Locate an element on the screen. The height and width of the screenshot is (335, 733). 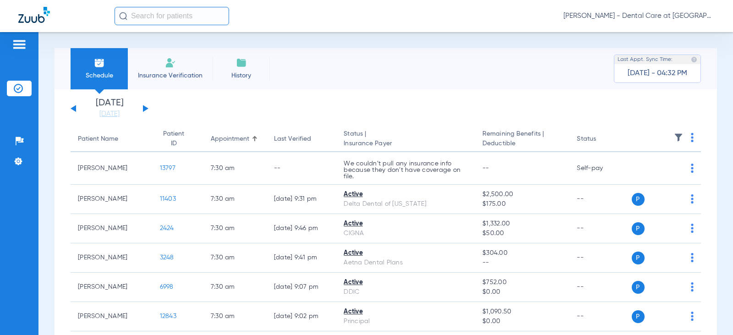
td: Self-pay is located at coordinates (600, 168).